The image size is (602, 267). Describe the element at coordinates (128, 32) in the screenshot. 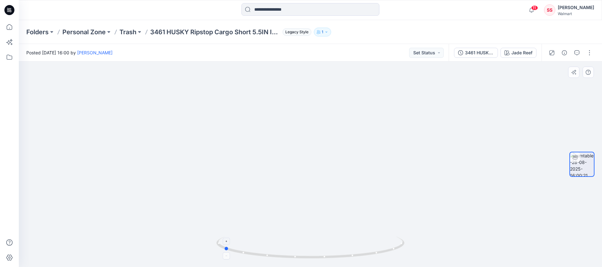

I see `p: Trash` at that location.